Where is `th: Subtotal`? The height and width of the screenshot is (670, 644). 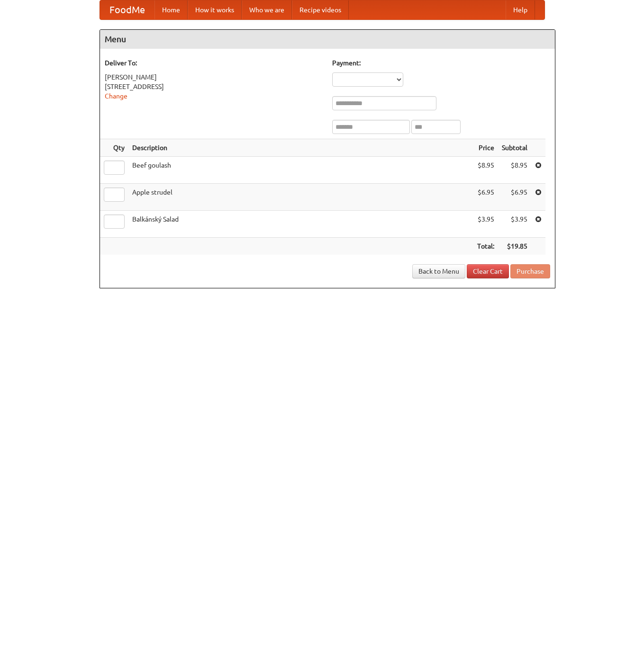 th: Subtotal is located at coordinates (515, 148).